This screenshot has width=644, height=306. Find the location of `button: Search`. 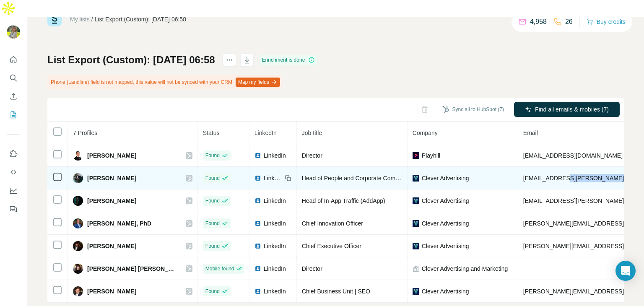

button: Search is located at coordinates (14, 78).